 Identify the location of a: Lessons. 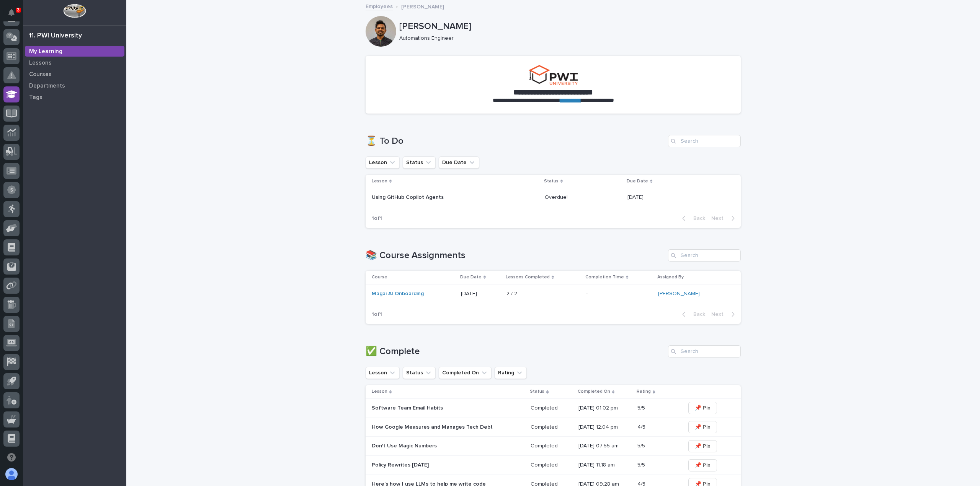
(75, 63).